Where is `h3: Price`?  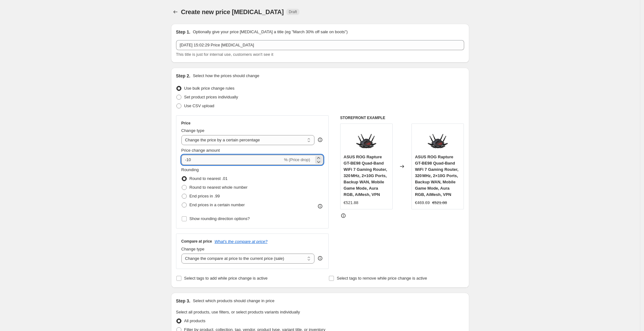
h3: Price is located at coordinates (186, 123).